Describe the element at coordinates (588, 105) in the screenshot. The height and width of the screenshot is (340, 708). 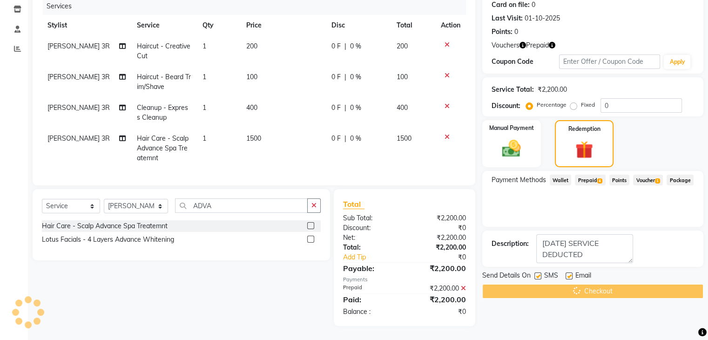
I see `label: Fixed` at that location.